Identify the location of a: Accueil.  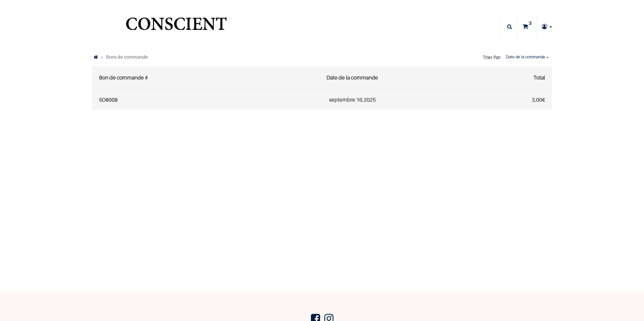
(96, 57).